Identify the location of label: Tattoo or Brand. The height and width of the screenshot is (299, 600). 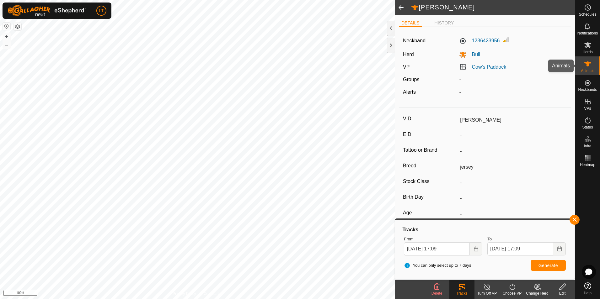
(430, 150).